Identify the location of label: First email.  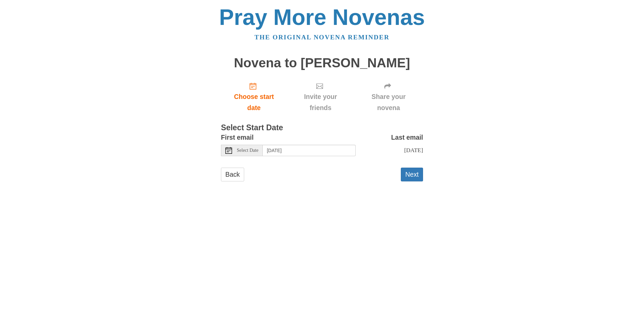
(237, 137).